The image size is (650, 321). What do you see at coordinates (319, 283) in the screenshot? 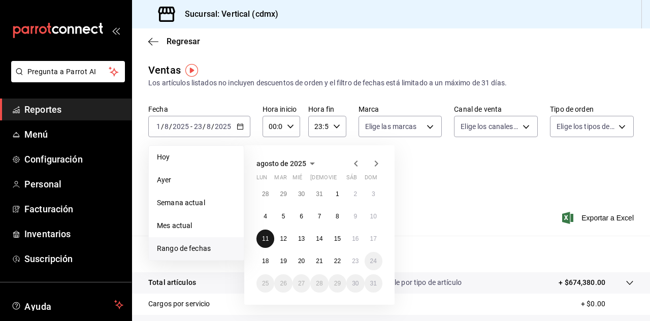
I see `button: 28 de agosto de 2025` at bounding box center [319, 283].